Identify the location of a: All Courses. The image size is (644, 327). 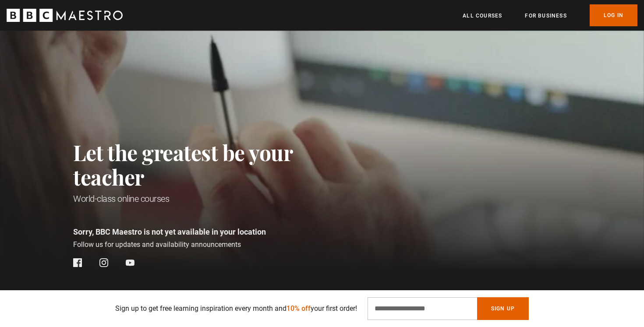
(482, 16).